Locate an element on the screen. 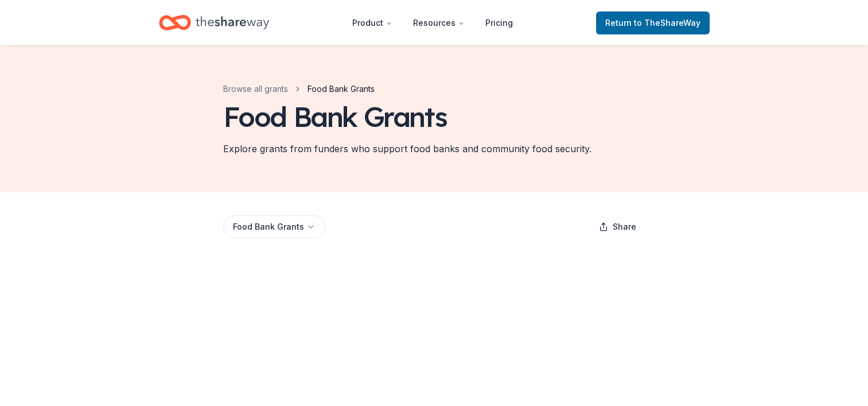 The height and width of the screenshot is (406, 868). a: Home is located at coordinates (214, 22).